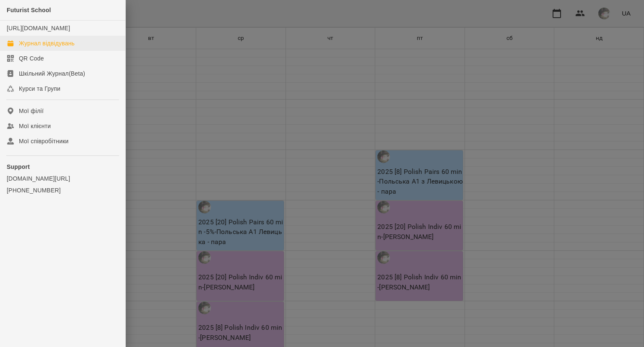 This screenshot has width=644, height=347. I want to click on div: Журнал відвідувань, so click(46, 44).